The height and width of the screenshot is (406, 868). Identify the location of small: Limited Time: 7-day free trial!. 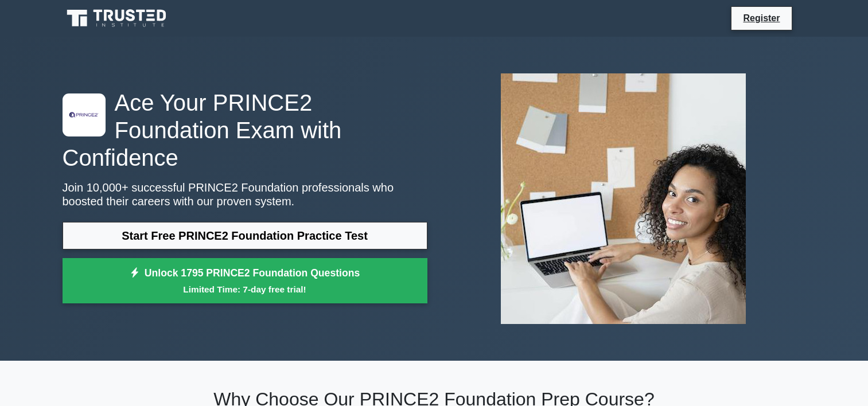
(245, 289).